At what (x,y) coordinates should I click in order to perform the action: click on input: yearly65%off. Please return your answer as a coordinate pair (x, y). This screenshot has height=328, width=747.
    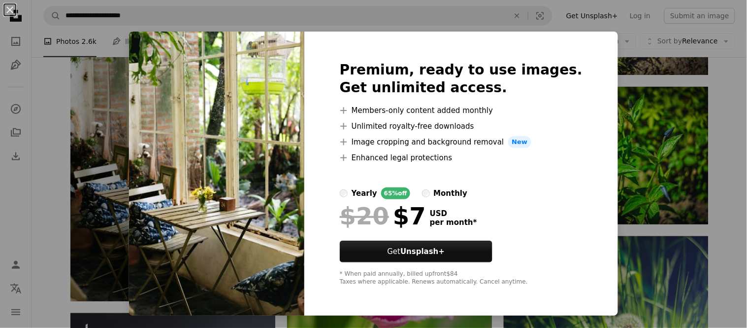
    Looking at the image, I should click on (344, 193).